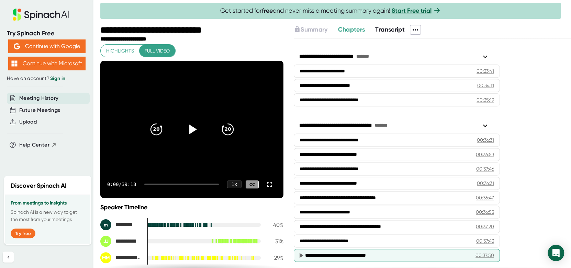 The height and width of the screenshot is (268, 571). Describe the element at coordinates (485, 241) in the screenshot. I see `div: 00:37:43` at that location.